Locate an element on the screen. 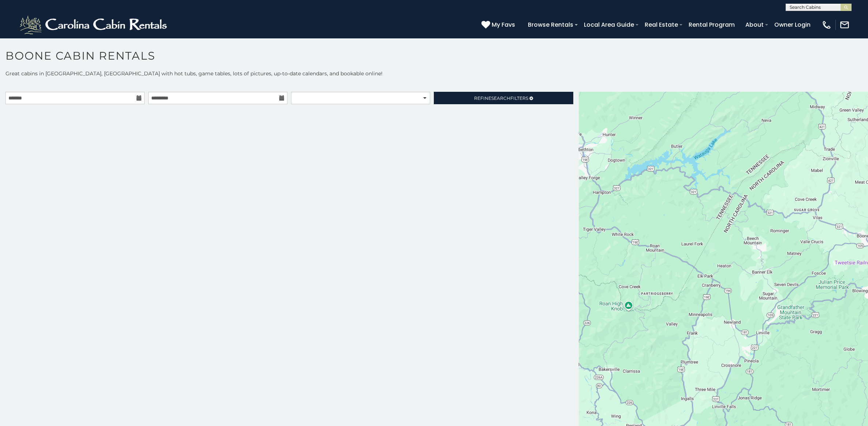  span: My Favs is located at coordinates (503, 25).